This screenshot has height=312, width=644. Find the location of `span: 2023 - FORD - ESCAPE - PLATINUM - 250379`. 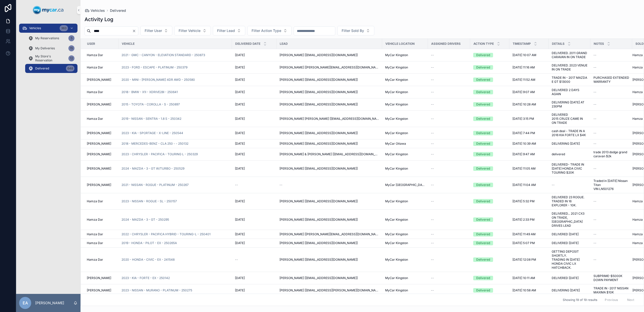

span: 2023 - FORD - ESCAPE - PLATINUM - 250379 is located at coordinates (154, 67).